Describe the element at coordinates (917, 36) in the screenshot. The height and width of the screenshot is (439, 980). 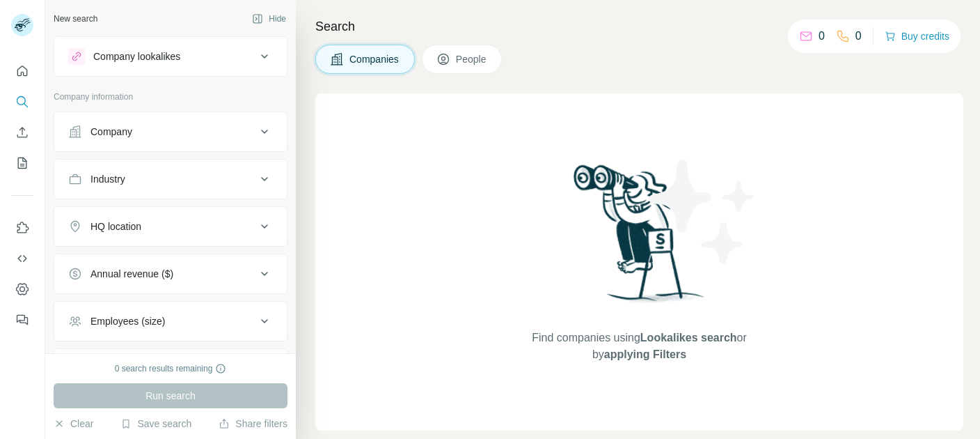
I see `button: Buy credits` at that location.